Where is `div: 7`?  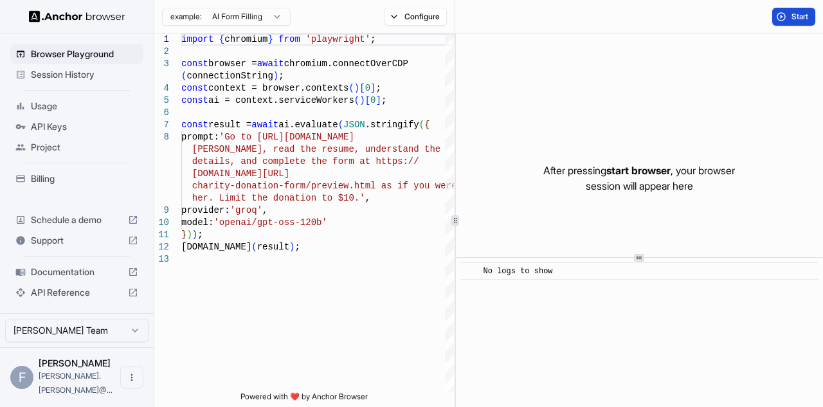
div: 7 is located at coordinates (161, 125).